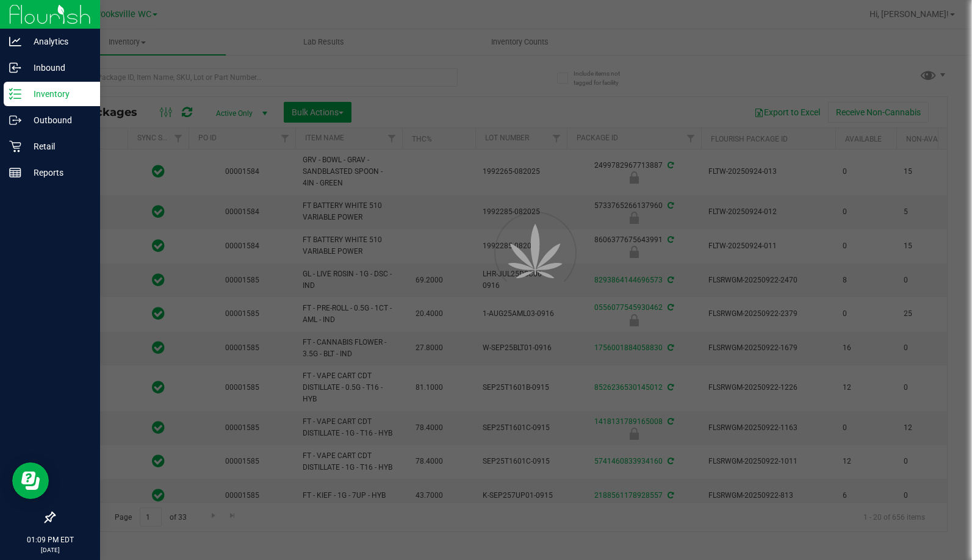  What do you see at coordinates (58, 173) in the screenshot?
I see `p: Reports` at bounding box center [58, 173].